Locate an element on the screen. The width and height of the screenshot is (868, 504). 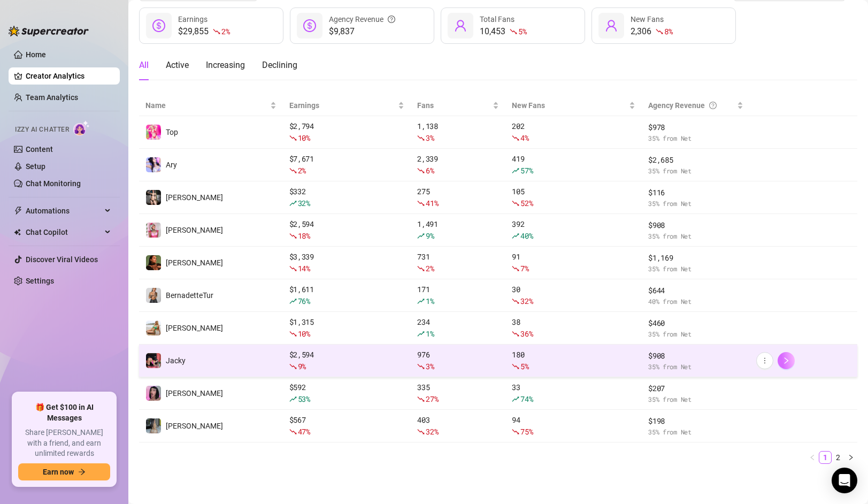
span: 🎁 Get $100 in AI Messages is located at coordinates (64, 413).